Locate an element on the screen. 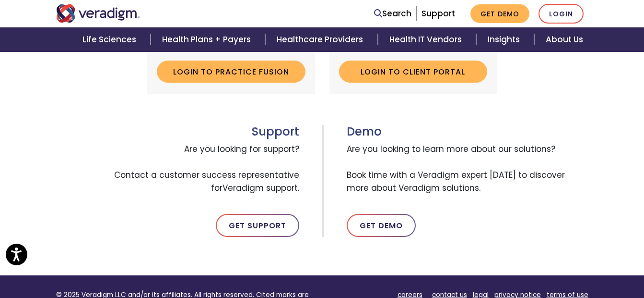  h3: Demo is located at coordinates (468, 132).